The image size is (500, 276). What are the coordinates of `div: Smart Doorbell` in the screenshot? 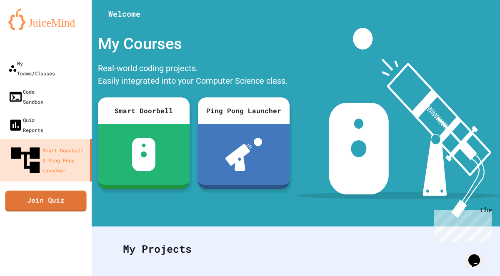 It's located at (144, 111).